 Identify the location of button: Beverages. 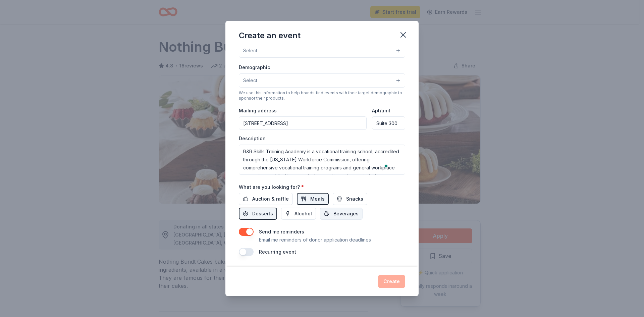
(341, 213).